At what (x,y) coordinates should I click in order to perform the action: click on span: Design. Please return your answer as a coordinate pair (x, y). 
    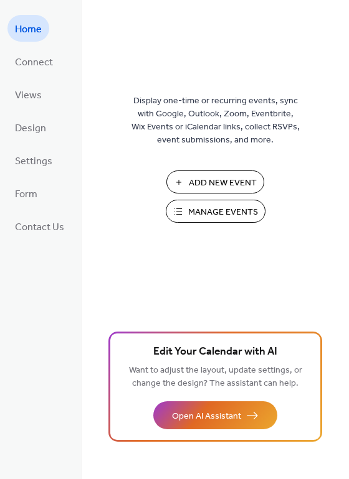
    Looking at the image, I should click on (30, 128).